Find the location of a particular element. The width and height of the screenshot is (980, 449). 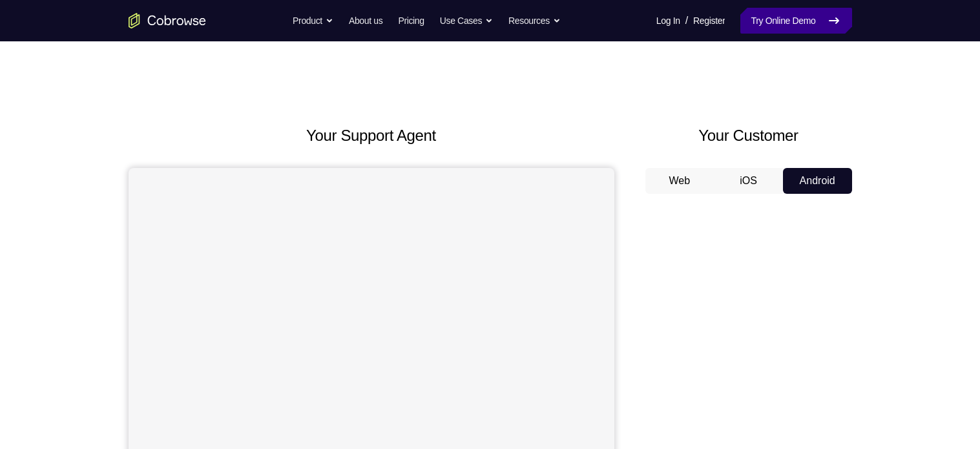

a: Register is located at coordinates (708, 21).